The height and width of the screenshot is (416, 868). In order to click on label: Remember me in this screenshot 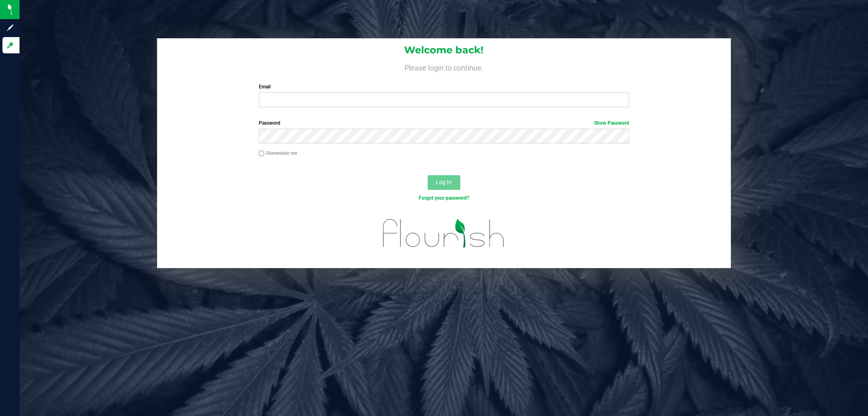, I will do `click(277, 153)`.